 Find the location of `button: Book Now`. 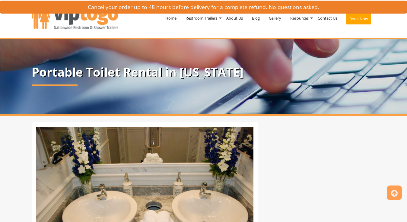

button: Book Now is located at coordinates (358, 19).